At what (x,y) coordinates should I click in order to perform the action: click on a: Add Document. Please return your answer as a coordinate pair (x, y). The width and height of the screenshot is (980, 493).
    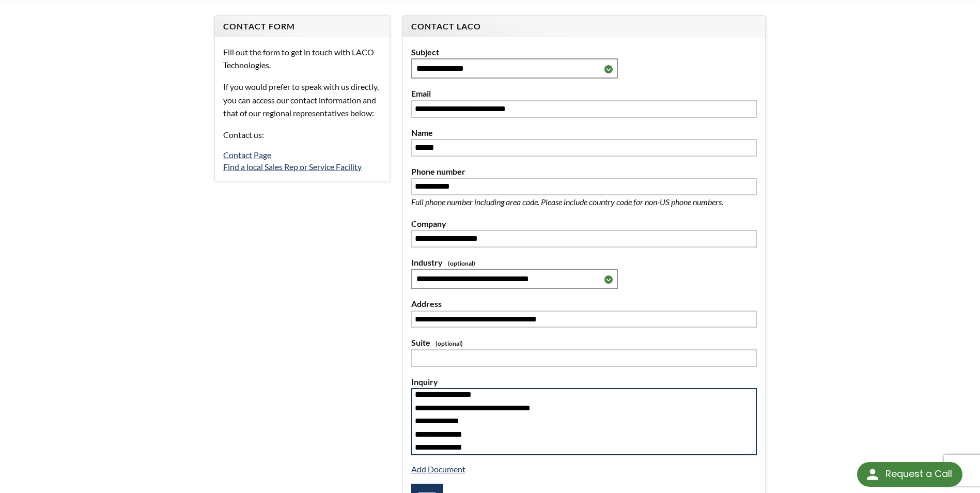
    Looking at the image, I should click on (438, 468).